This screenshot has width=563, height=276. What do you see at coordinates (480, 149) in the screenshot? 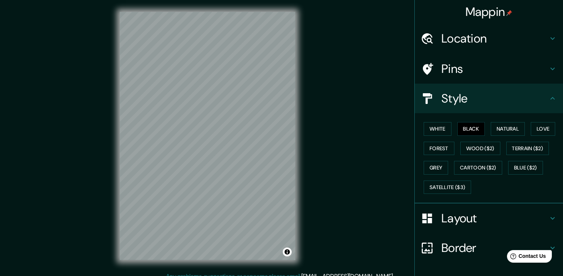
I see `button: Wood ($2)` at bounding box center [480, 149].